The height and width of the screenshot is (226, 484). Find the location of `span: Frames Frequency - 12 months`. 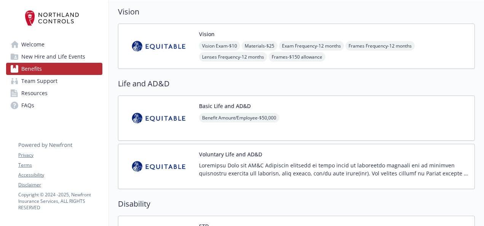

span: Frames Frequency - 12 months is located at coordinates (380, 46).